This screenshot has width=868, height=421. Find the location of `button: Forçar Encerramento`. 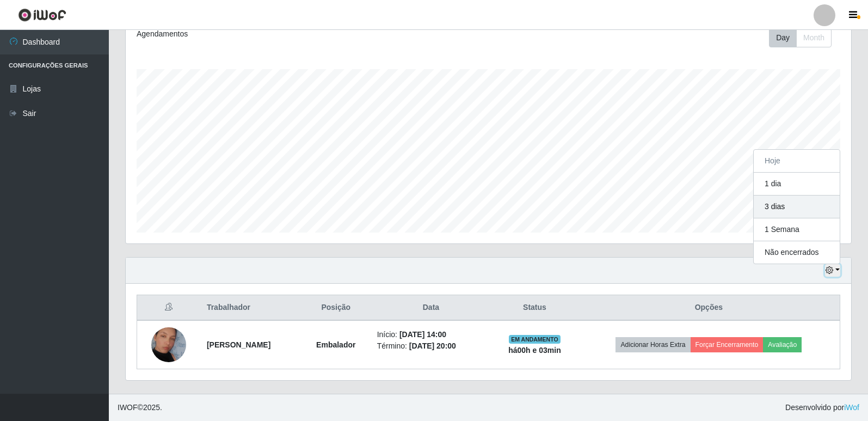

button: Forçar Encerramento is located at coordinates (727, 345).